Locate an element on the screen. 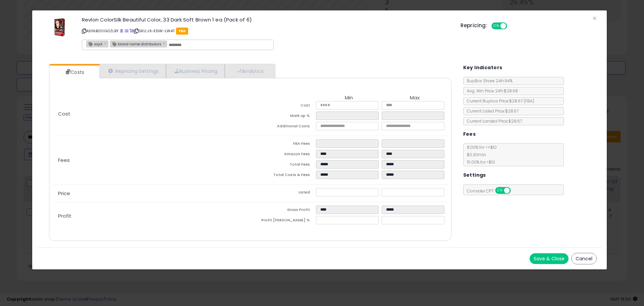  p: ASIN: B00IG0ZLBY | SKU: J9-ESIW-LW4T is located at coordinates (266, 31).